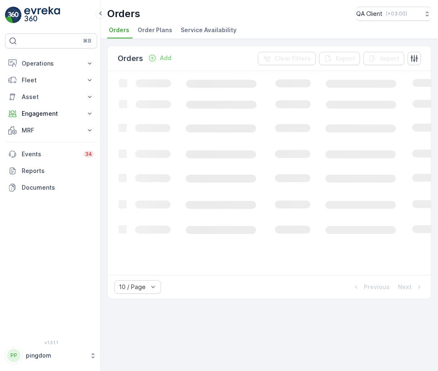  I want to click on button: PPpingdom, so click(51, 355).